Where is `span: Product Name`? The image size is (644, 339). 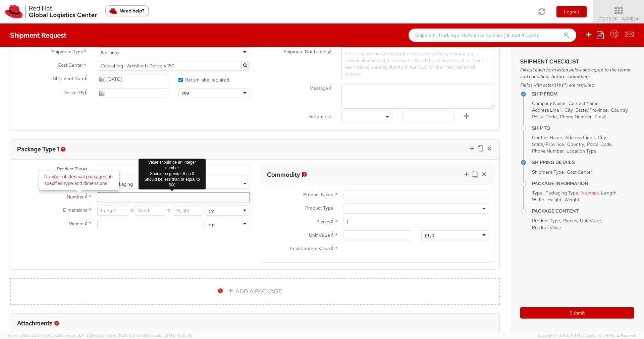 span: Product Name is located at coordinates (318, 194).